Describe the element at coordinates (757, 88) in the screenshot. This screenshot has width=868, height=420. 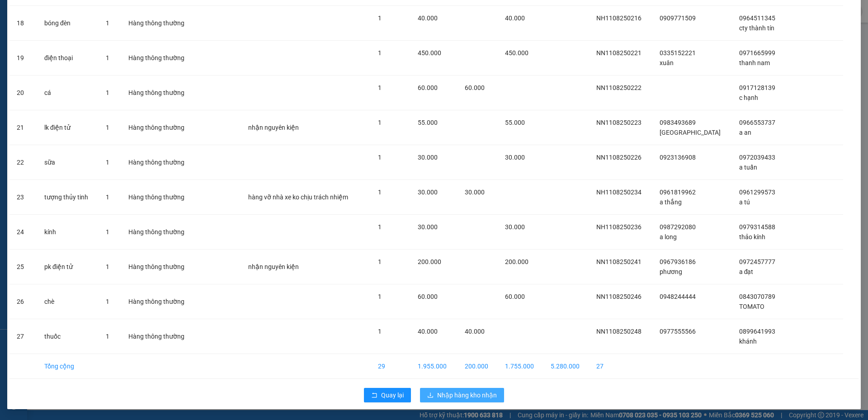
I see `span: 0917128139` at that location.